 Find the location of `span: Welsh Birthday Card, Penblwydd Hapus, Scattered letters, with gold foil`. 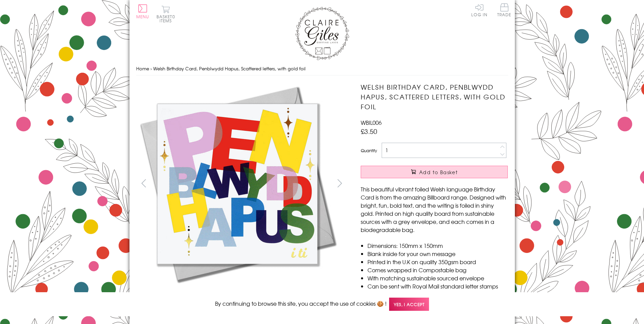

span: Welsh Birthday Card, Penblwydd Hapus, Scattered letters, with gold foil is located at coordinates (229, 68).